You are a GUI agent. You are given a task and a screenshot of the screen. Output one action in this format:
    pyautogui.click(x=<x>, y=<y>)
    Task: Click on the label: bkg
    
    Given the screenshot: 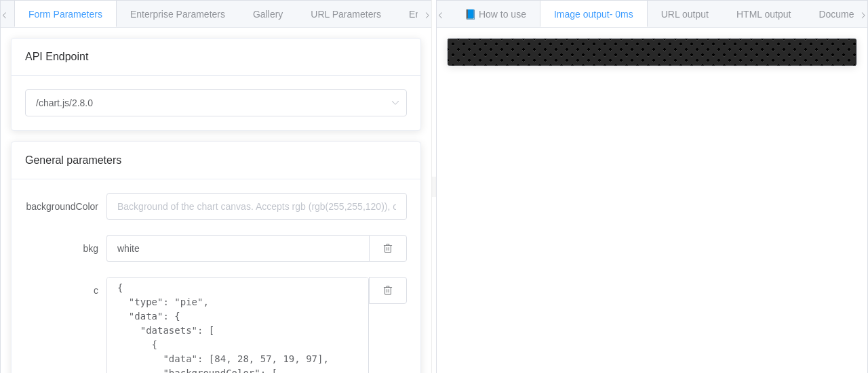 What is the action you would take?
    pyautogui.click(x=66, y=249)
    